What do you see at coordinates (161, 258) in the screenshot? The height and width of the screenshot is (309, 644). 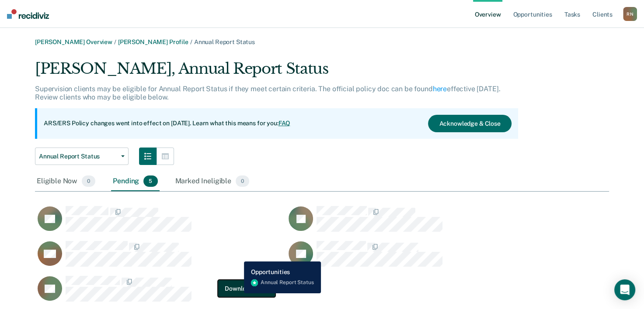 I see `div: CaseloadOpportunityCell-02073009` at bounding box center [161, 258].